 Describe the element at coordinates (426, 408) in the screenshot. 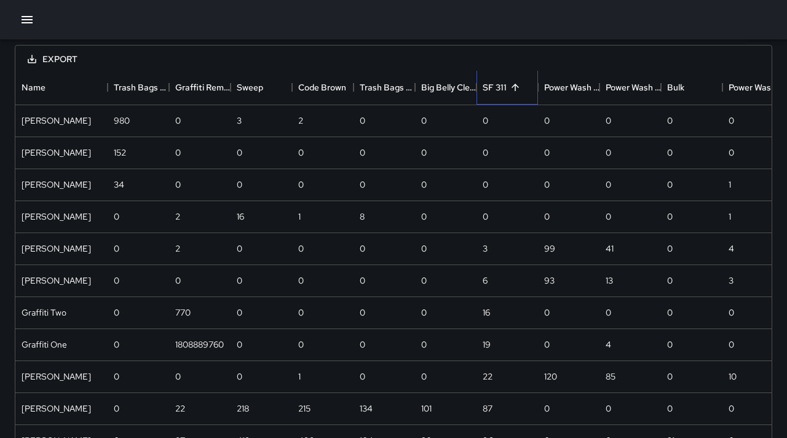

I see `div: 101` at that location.